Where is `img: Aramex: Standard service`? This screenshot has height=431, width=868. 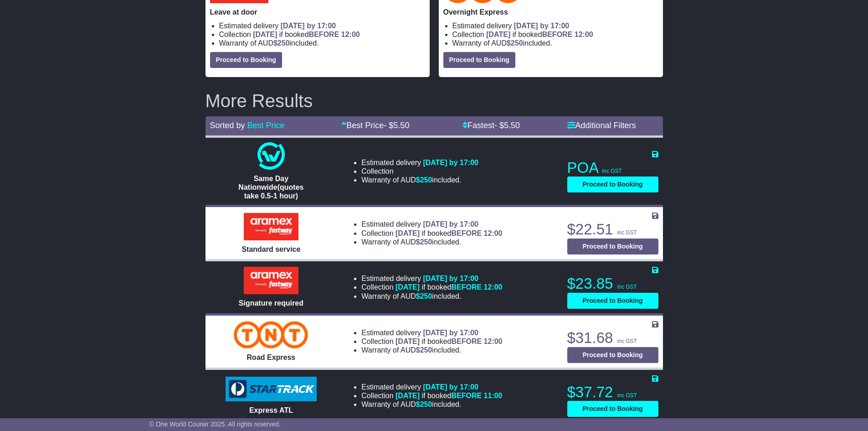 img: Aramex: Standard service is located at coordinates (271, 226).